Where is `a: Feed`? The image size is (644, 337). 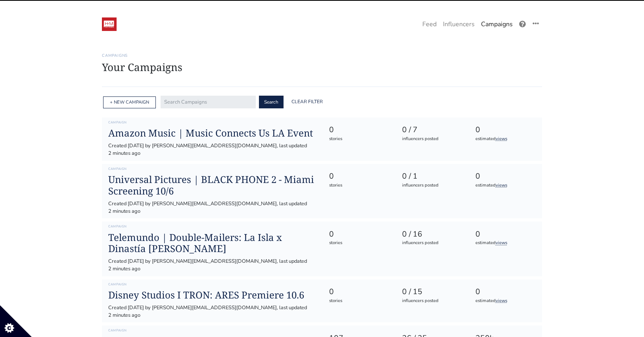 a: Feed is located at coordinates (430, 24).